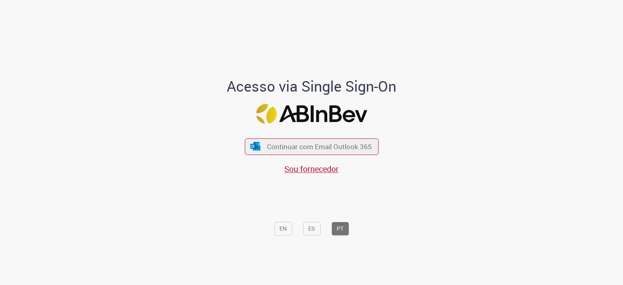 This screenshot has height=285, width=623. What do you see at coordinates (311, 229) in the screenshot?
I see `button: ES` at bounding box center [311, 229].